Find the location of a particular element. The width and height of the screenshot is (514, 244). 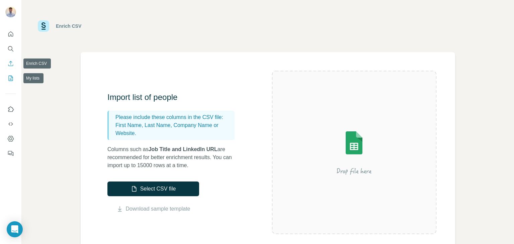

button: Quick start is located at coordinates (11, 34).